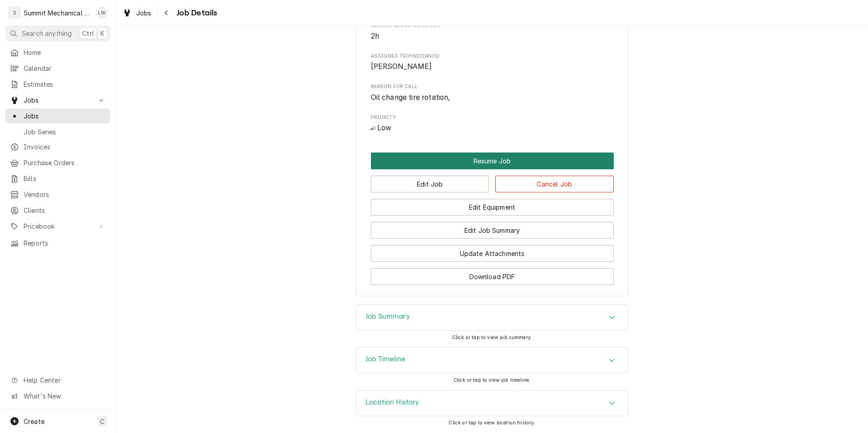 The height and width of the screenshot is (433, 868). Describe the element at coordinates (64, 162) in the screenshot. I see `span: Purchase Orders` at that location.